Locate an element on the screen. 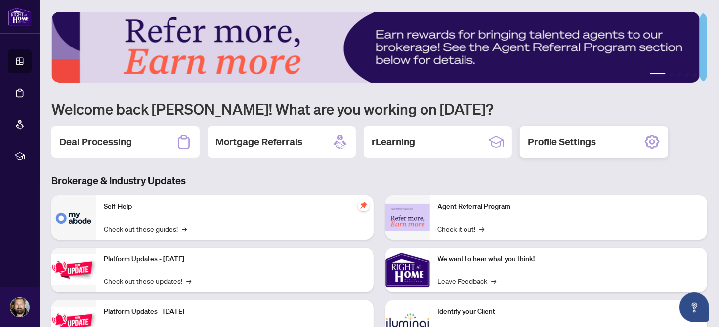  a: Check out these guides!→ is located at coordinates (145, 228).